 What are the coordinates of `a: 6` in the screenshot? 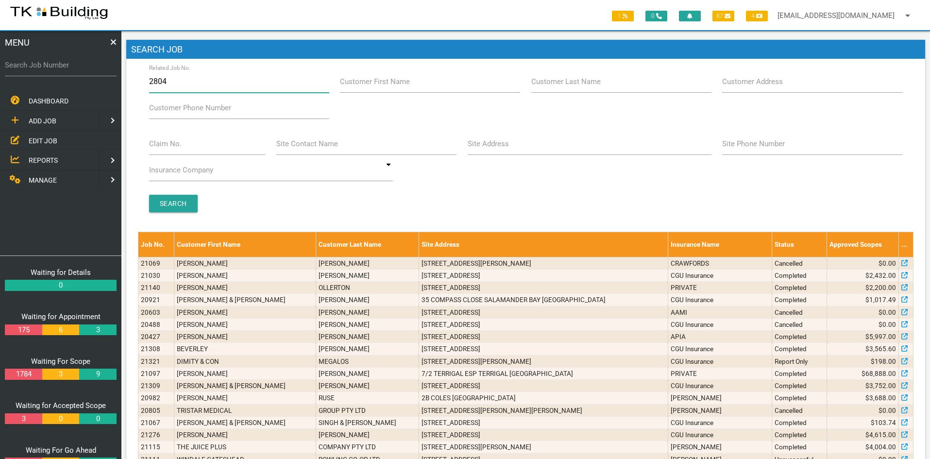 It's located at (61, 330).